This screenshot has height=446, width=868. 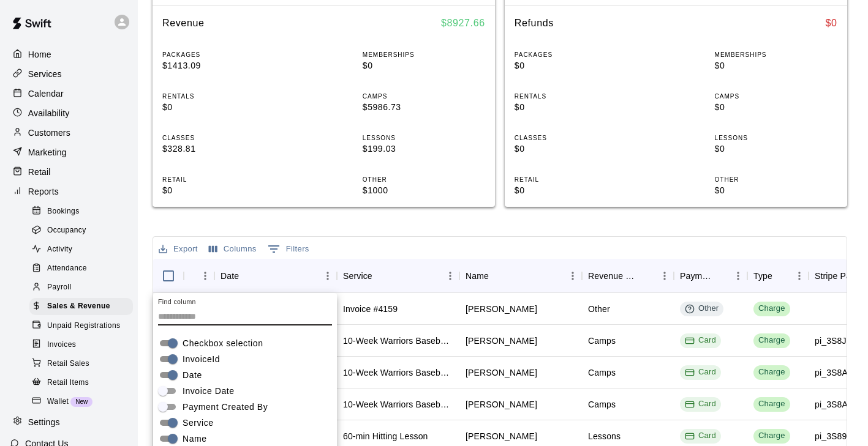 What do you see at coordinates (831, 23) in the screenshot?
I see `h6: $ 0` at bounding box center [831, 23].